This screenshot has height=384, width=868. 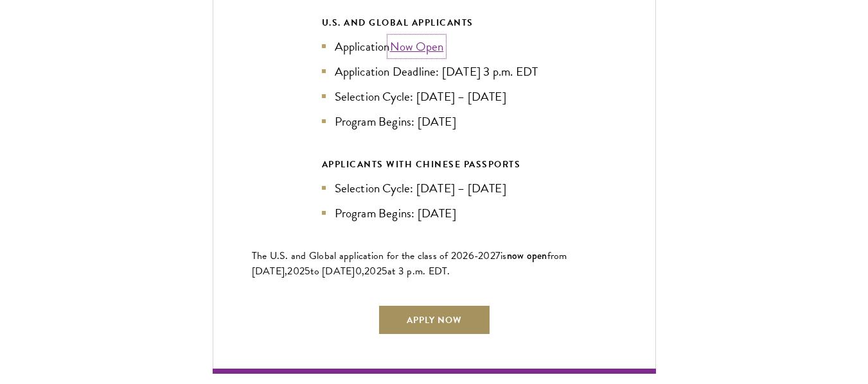 What do you see at coordinates (527, 255) in the screenshot?
I see `span: now open` at bounding box center [527, 255].